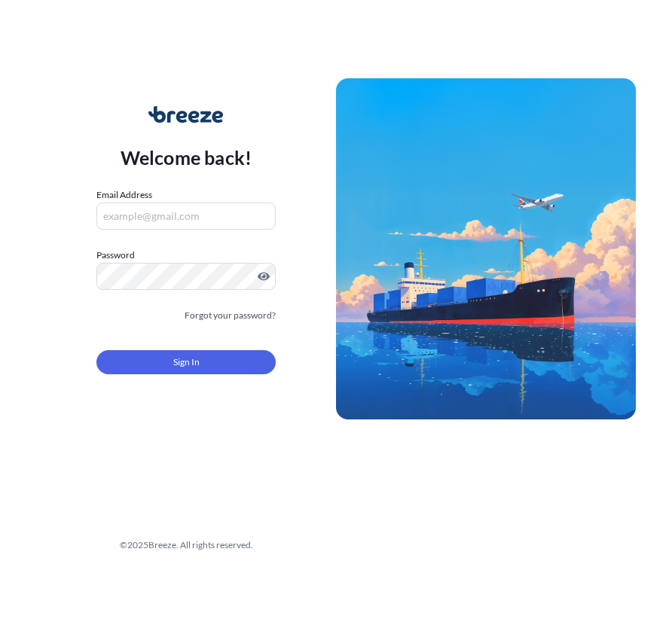 The image size is (672, 628). I want to click on button: Show password, so click(264, 277).